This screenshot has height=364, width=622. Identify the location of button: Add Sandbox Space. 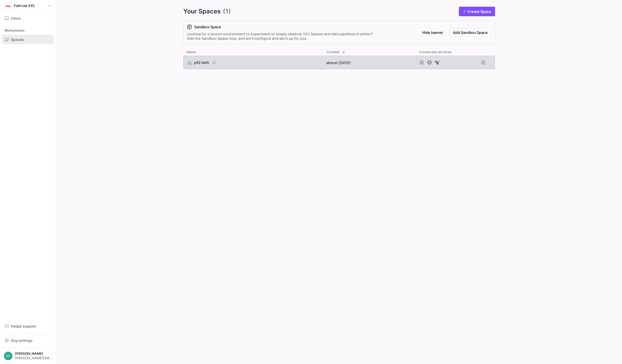
(471, 33).